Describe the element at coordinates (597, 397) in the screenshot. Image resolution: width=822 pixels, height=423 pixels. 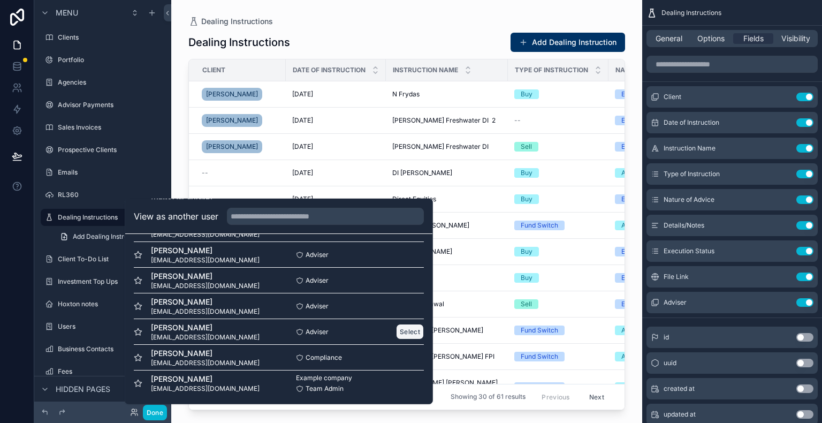
I see `button: Next` at that location.